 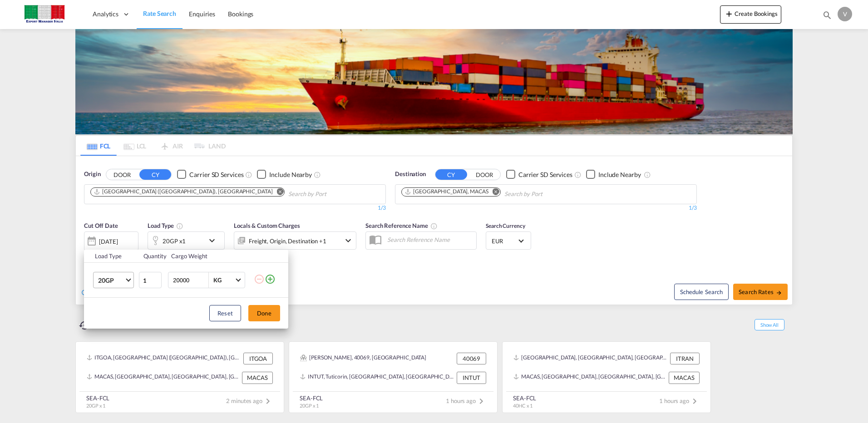 I want to click on input: Qty, so click(x=151, y=280).